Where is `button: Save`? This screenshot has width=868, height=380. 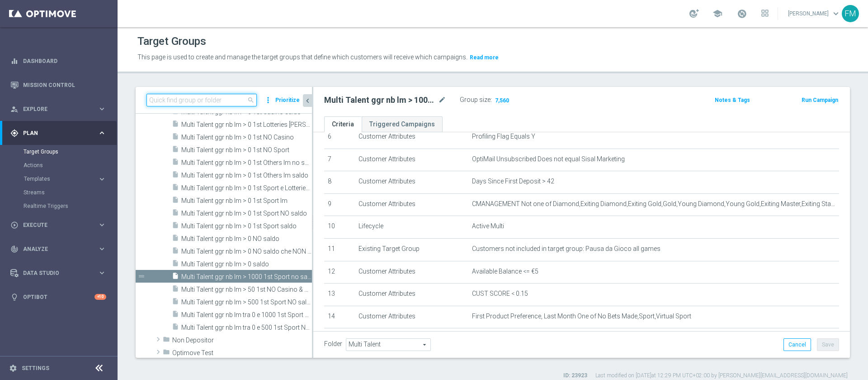
button: Save is located at coordinates (828, 344).